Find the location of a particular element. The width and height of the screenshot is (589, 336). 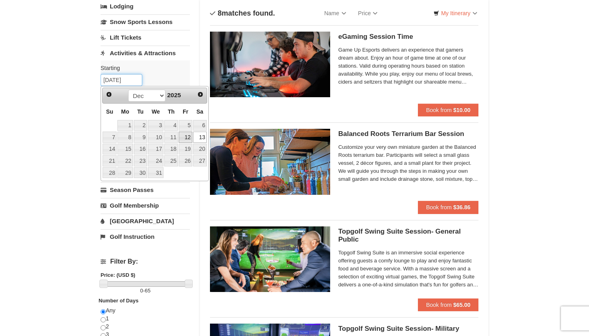

a: 9 is located at coordinates (141, 137).